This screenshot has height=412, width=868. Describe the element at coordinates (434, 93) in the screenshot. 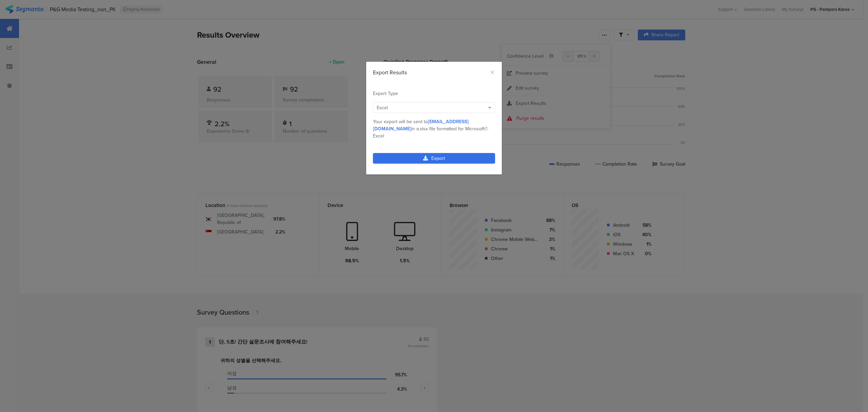

I see `div: Export Type` at that location.